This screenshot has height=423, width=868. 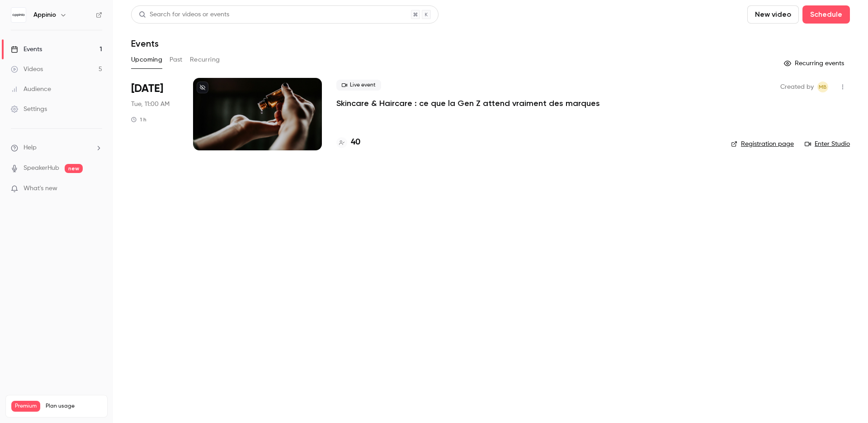 I want to click on li: help-dropdown-opener, so click(x=57, y=147).